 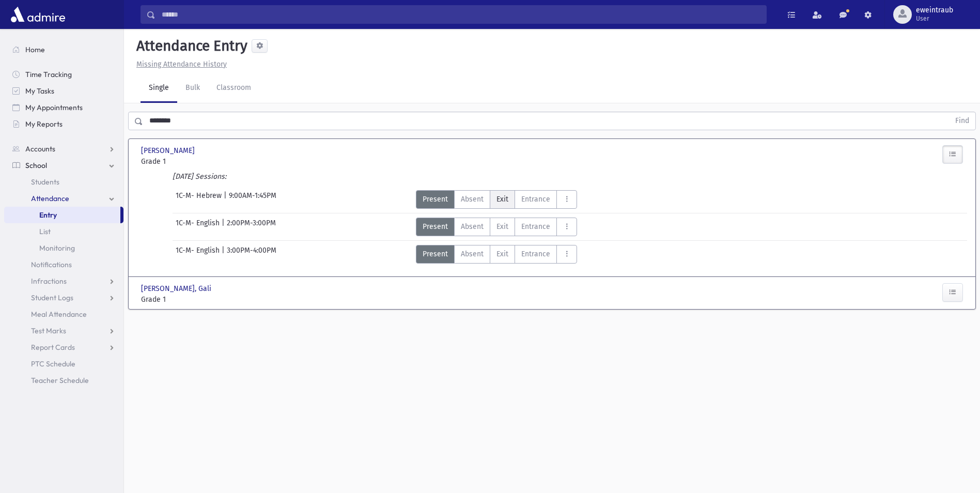 I want to click on a: Entry, so click(x=62, y=215).